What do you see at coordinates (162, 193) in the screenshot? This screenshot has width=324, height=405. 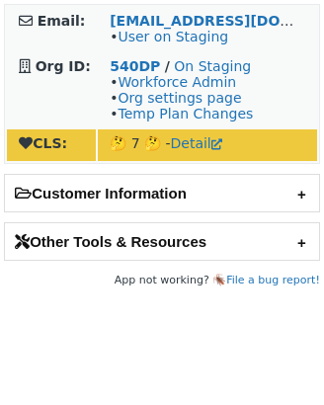 I see `h2: Customer Information` at bounding box center [162, 193].